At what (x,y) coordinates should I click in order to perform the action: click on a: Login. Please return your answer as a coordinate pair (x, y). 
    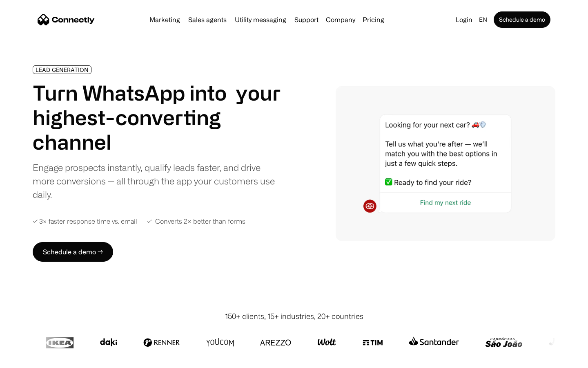
    Looking at the image, I should click on (464, 20).